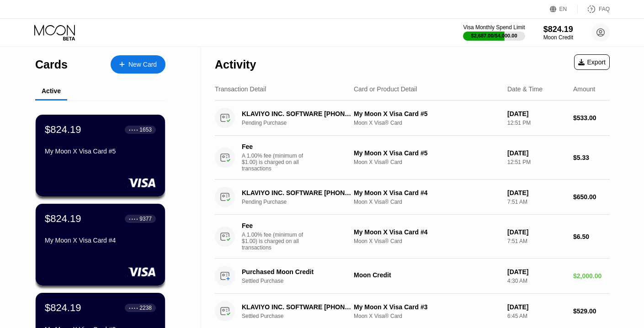  I want to click on div: Transaction Detail, so click(241, 89).